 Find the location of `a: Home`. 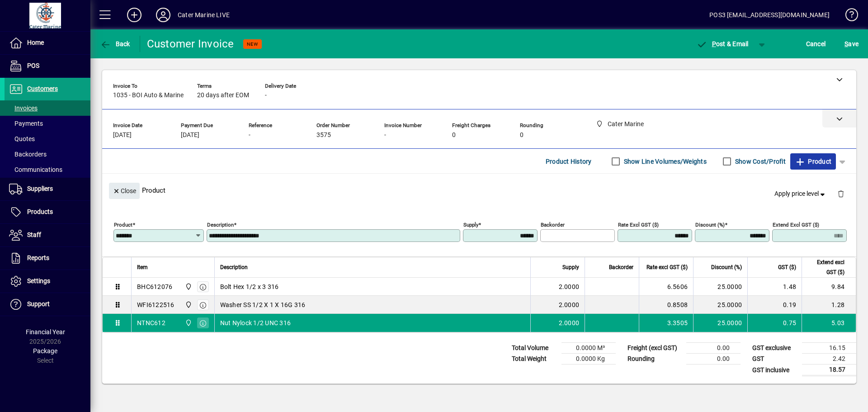

a: Home is located at coordinates (47, 43).